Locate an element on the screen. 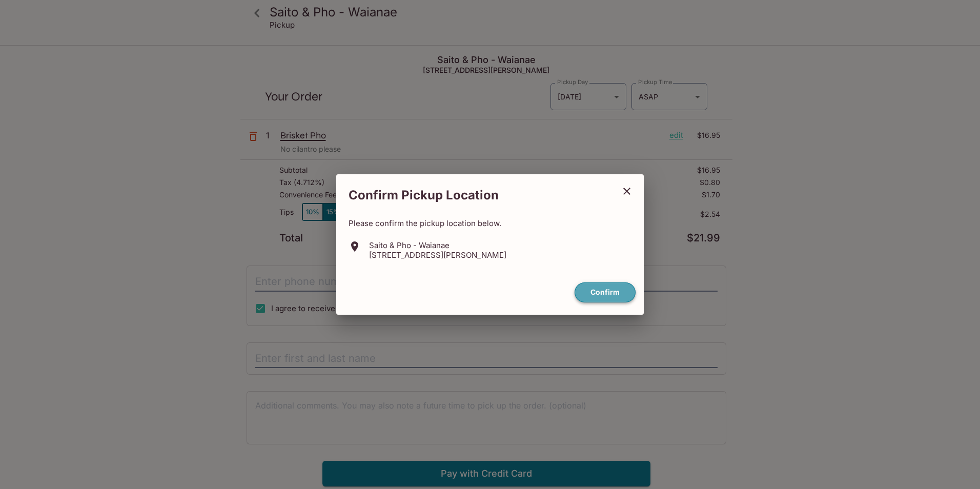 Image resolution: width=980 pixels, height=489 pixels. h2: Confirm Pickup Location is located at coordinates (475, 196).